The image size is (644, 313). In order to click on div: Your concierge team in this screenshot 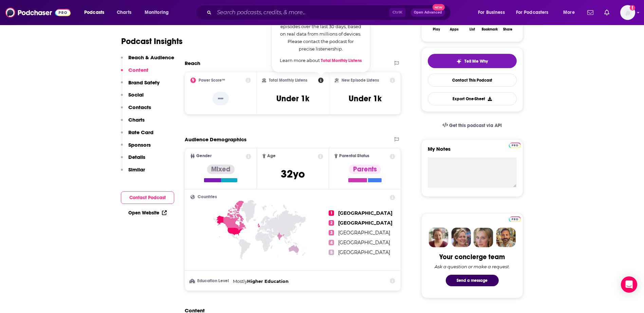, I will do `click(472, 257)`.